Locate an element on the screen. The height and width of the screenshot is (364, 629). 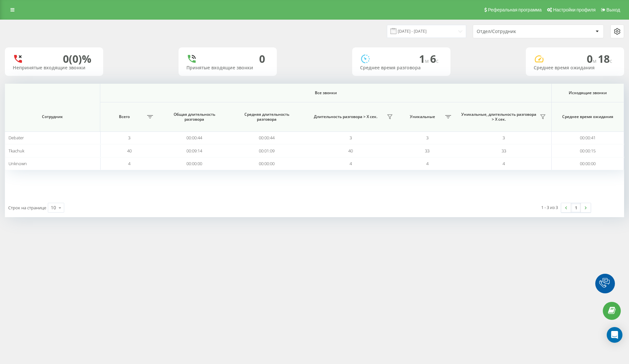
div: Среднее время разговора is located at coordinates (401, 68).